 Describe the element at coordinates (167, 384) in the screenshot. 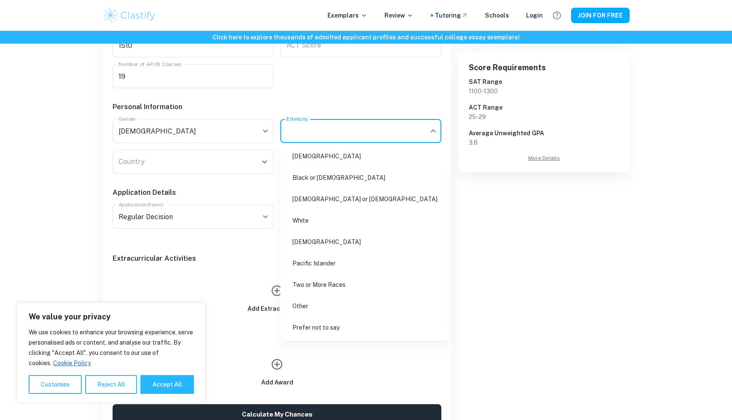

I see `button: Accept All` at that location.